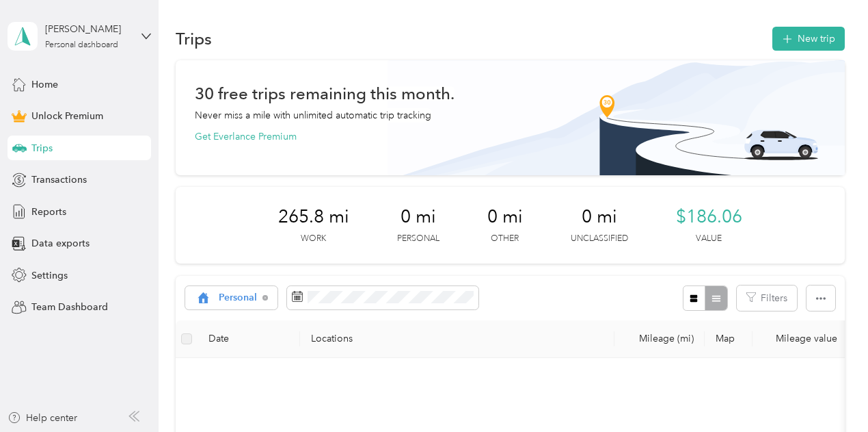  What do you see at coordinates (800, 339) in the screenshot?
I see `th: Mileage value` at bounding box center [800, 339].